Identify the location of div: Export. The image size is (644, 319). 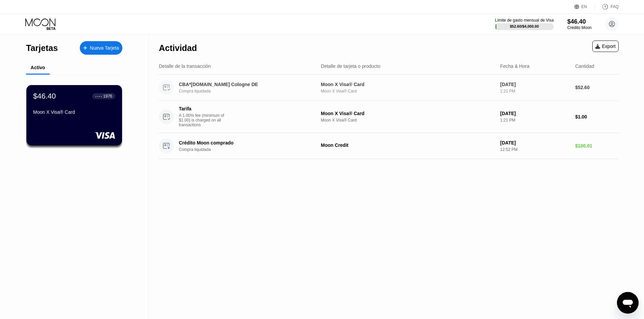
(606, 46).